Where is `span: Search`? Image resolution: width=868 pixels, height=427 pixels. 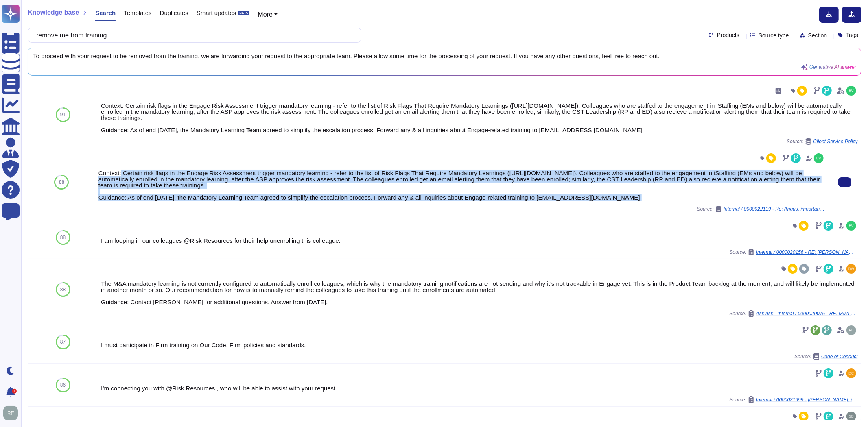
span: Search is located at coordinates (106, 13).